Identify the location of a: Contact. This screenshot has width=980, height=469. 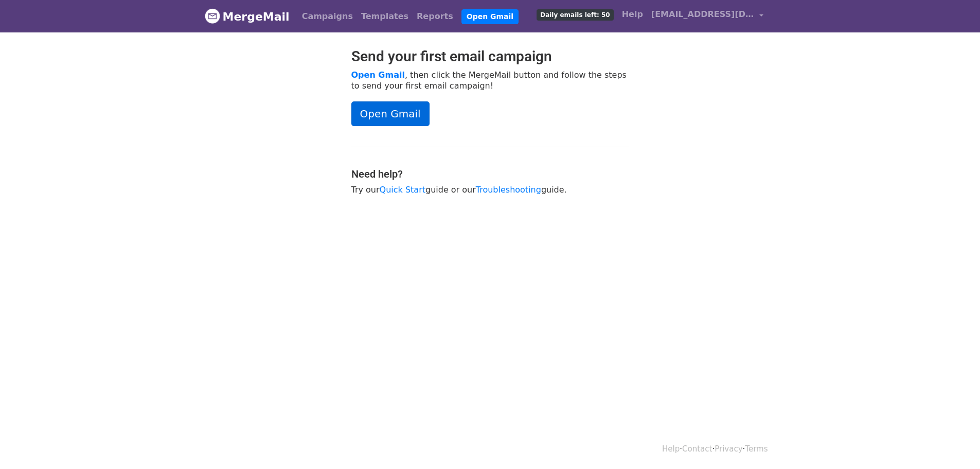
(697, 448).